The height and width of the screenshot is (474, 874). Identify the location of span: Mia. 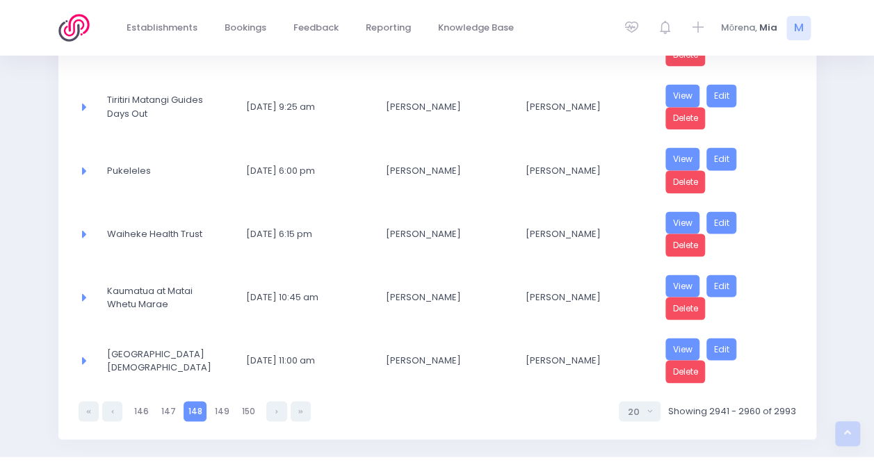
(769, 28).